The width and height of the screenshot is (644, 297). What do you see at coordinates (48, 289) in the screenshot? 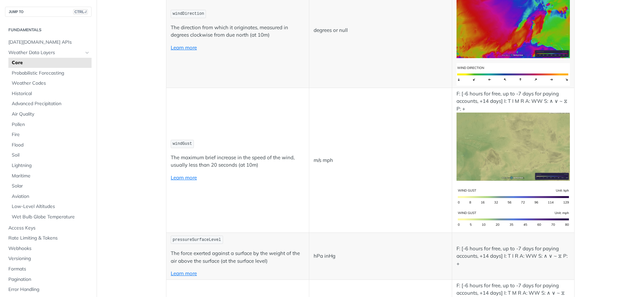
I see `a: Error Handling` at bounding box center [48, 289].